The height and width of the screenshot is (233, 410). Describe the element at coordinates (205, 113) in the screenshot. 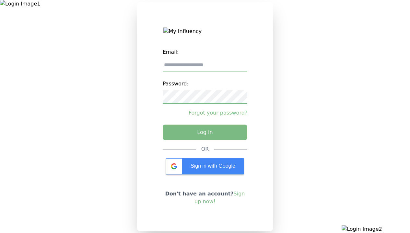

I see `a: Forgot your password?` at that location.